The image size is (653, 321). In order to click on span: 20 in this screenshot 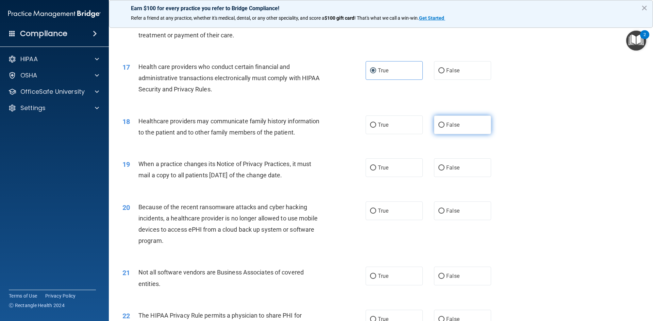, I will do `click(126, 208)`.